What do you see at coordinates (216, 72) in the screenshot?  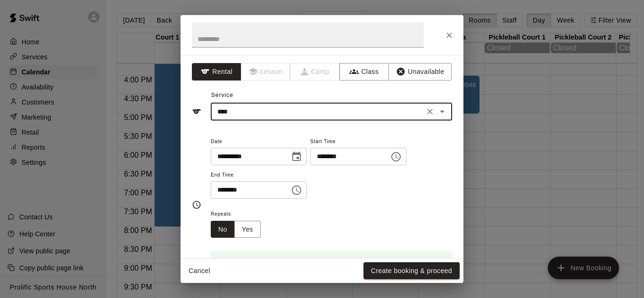 I see `button: Rental` at bounding box center [216, 72].